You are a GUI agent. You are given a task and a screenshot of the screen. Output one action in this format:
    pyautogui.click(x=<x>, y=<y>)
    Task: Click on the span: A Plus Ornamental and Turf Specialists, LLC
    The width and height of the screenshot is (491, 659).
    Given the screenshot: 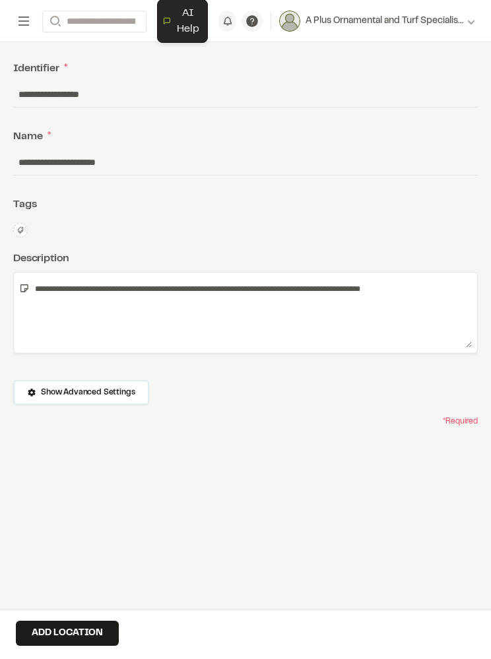 What is the action you would take?
    pyautogui.click(x=384, y=21)
    